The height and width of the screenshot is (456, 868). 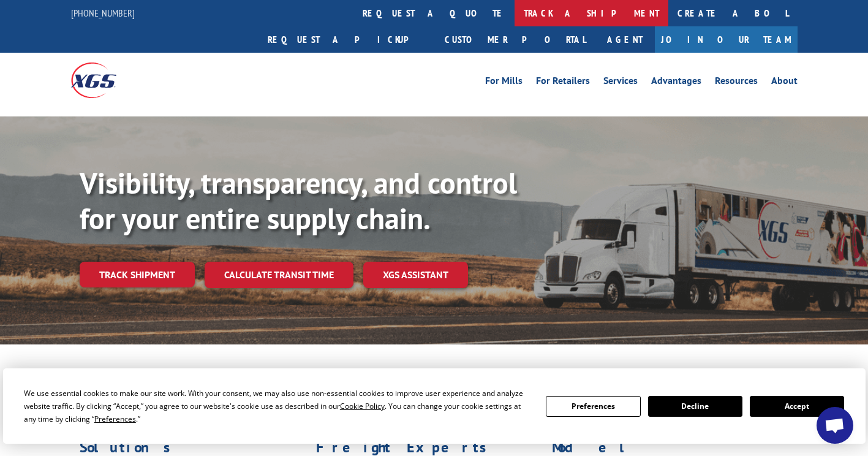 What do you see at coordinates (347, 39) in the screenshot?
I see `a: Request a pickup` at bounding box center [347, 39].